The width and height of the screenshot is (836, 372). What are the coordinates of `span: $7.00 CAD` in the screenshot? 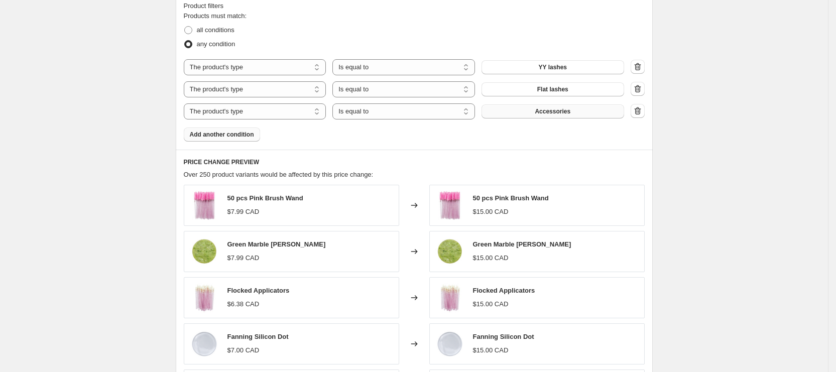 It's located at (244, 350).